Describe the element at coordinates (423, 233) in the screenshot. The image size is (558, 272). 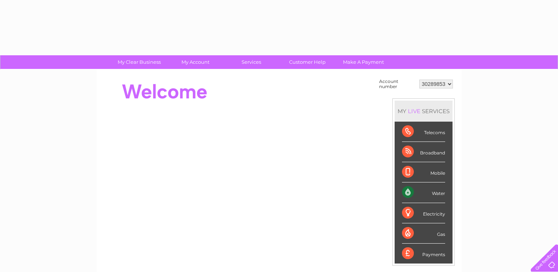
I see `div: Gas` at that location.